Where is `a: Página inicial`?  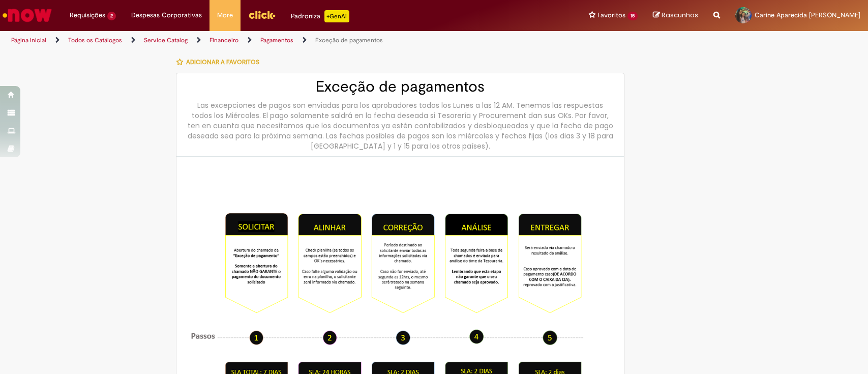 a: Página inicial is located at coordinates (29, 40).